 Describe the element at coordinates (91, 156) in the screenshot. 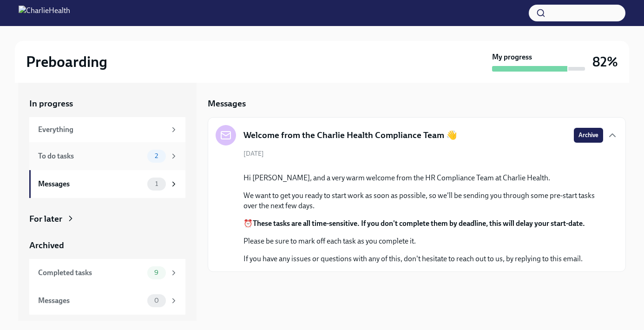

I see `div: To do tasks` at that location.